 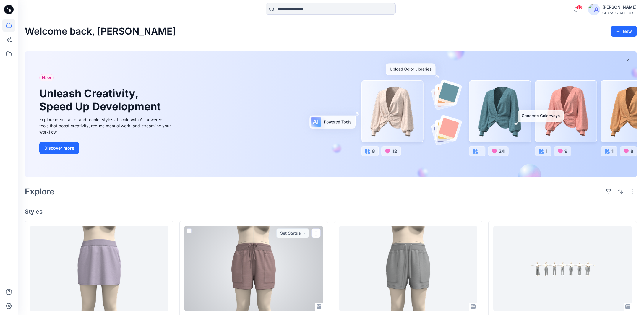 I want to click on a: Discover more, so click(x=106, y=148).